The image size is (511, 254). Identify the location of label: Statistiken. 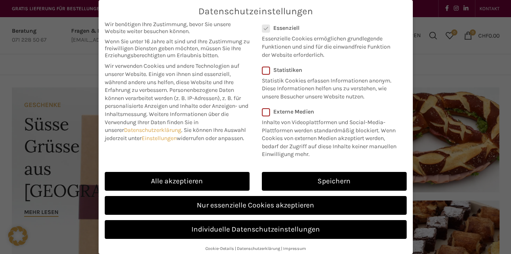
(329, 70).